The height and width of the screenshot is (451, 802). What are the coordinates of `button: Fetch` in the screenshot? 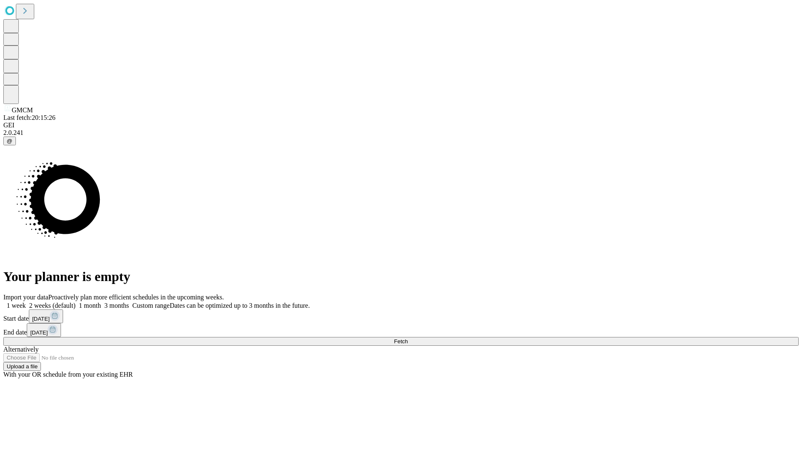 It's located at (401, 341).